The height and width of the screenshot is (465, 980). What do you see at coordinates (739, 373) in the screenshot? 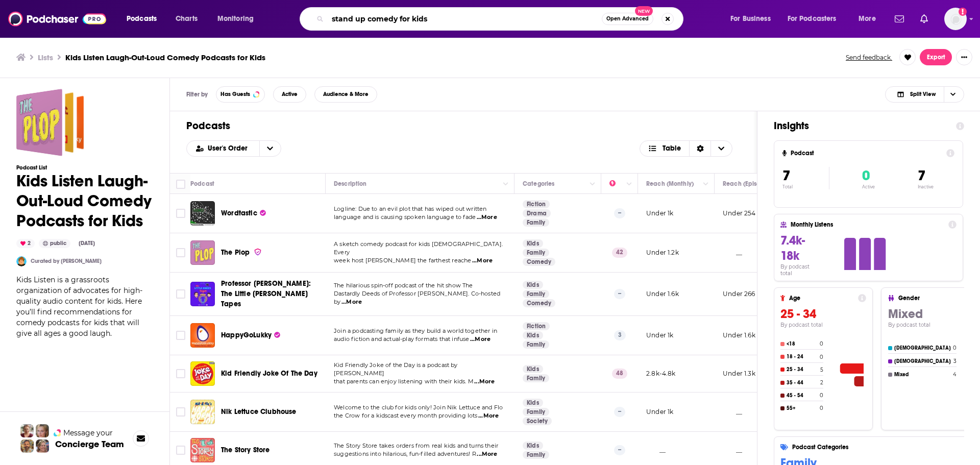
I see `p: Under 1.3k` at bounding box center [739, 373].